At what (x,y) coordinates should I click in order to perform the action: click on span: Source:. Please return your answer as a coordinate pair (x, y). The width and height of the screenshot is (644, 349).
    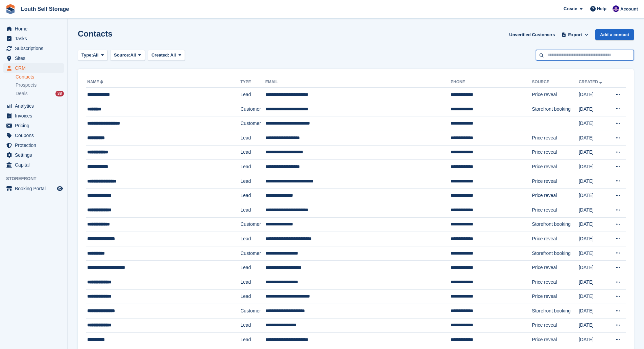
    Looking at the image, I should click on (122, 55).